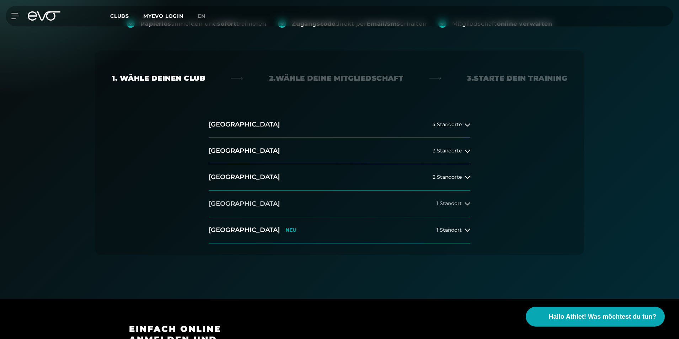  What do you see at coordinates (158, 78) in the screenshot?
I see `div: 1. Wähle deinen Club` at bounding box center [158, 78].